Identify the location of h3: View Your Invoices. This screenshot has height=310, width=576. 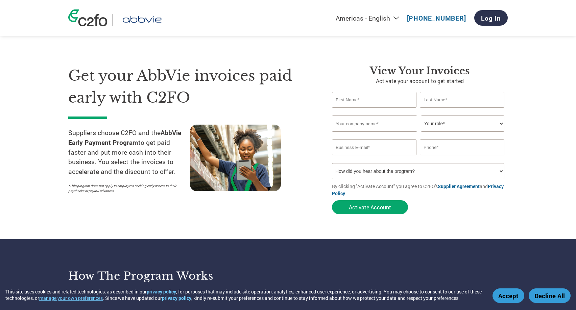
(420, 71).